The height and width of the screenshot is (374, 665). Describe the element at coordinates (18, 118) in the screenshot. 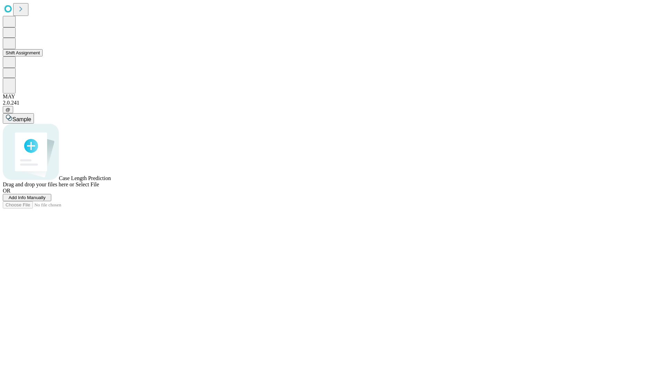

I see `button: Sample` at that location.